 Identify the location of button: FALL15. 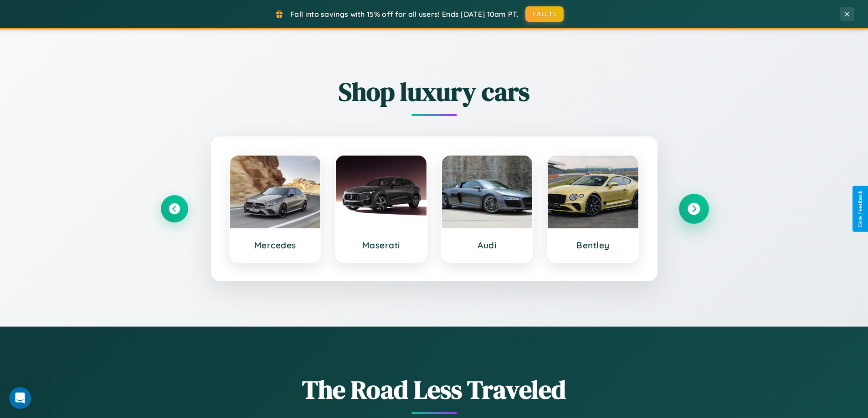
(544, 14).